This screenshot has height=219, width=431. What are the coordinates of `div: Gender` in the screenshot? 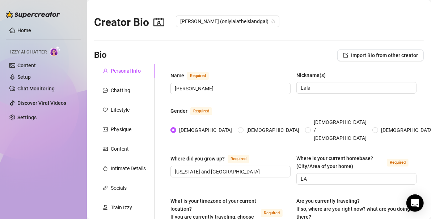 It's located at (179, 111).